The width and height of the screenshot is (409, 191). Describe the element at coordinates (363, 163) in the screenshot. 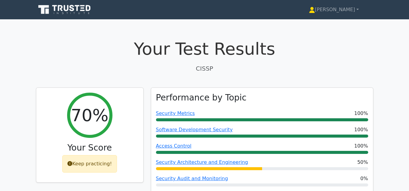

I see `span: 50%` at that location.